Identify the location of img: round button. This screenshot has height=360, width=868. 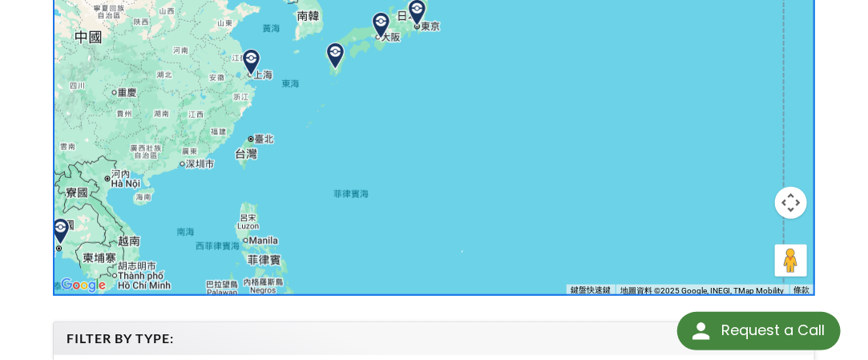
(701, 331).